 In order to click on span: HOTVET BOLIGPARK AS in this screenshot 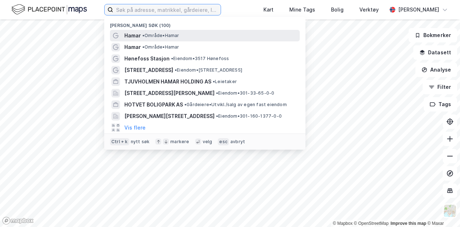, I will do `click(153, 105)`.